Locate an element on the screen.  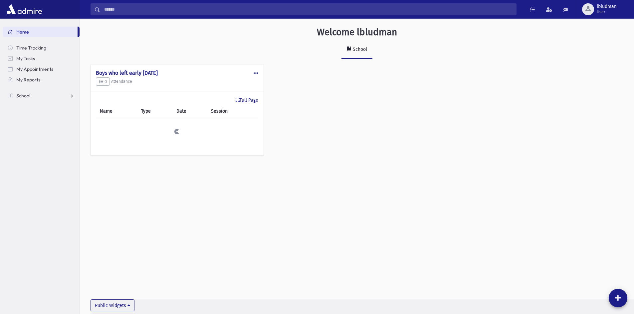
h5: Attendance is located at coordinates (177, 82).